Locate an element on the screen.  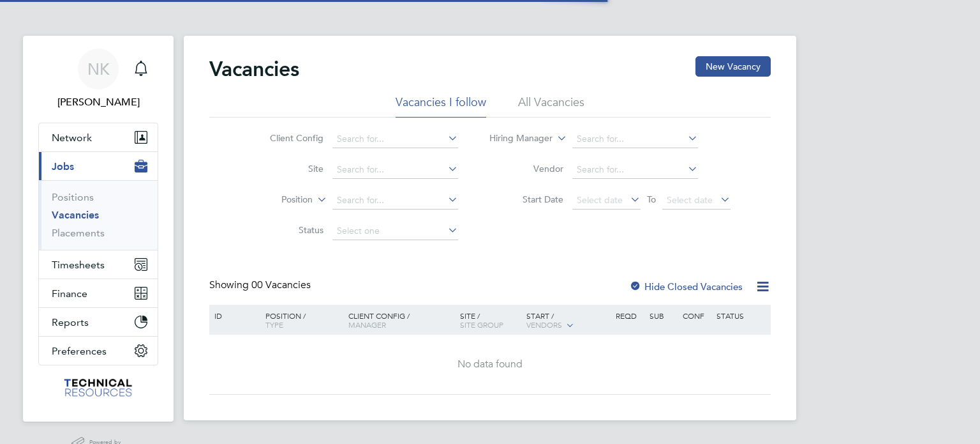
label: Start Date is located at coordinates (526, 199).